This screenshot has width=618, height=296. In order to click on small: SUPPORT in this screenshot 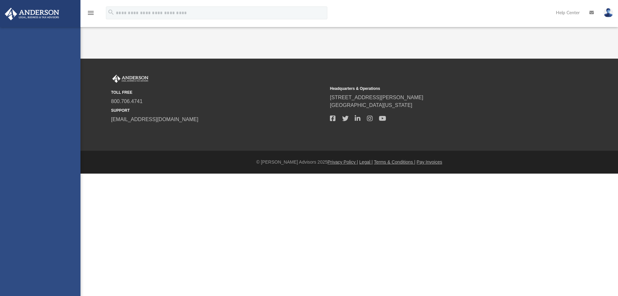, I will do `click(218, 110)`.